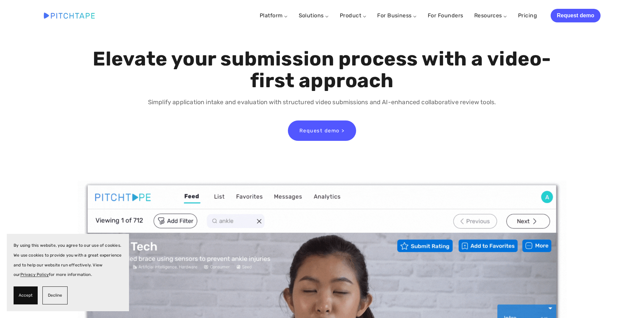 Image resolution: width=644 pixels, height=318 pixels. I want to click on section: Cookie banner, so click(68, 272).